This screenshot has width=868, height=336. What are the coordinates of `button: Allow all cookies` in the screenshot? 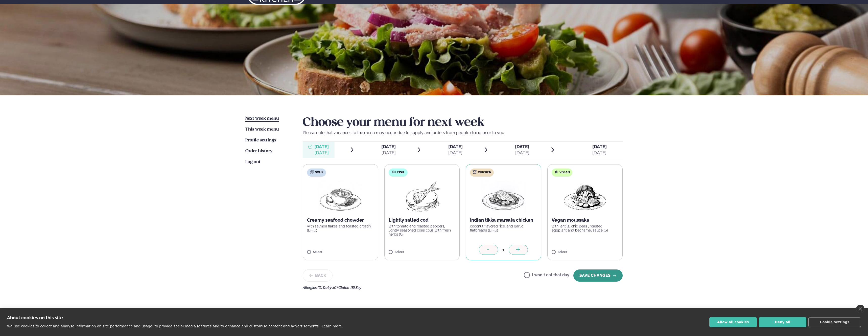 It's located at (733, 322).